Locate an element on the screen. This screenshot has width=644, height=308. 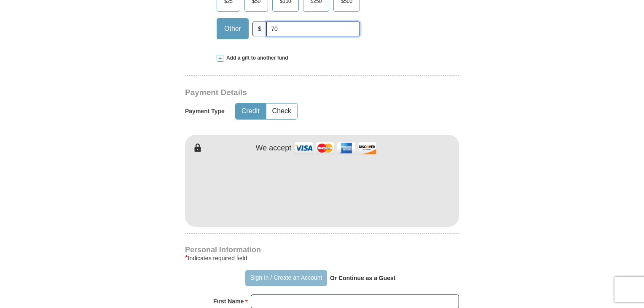
button: Sign In / Create an Account is located at coordinates (286, 278).